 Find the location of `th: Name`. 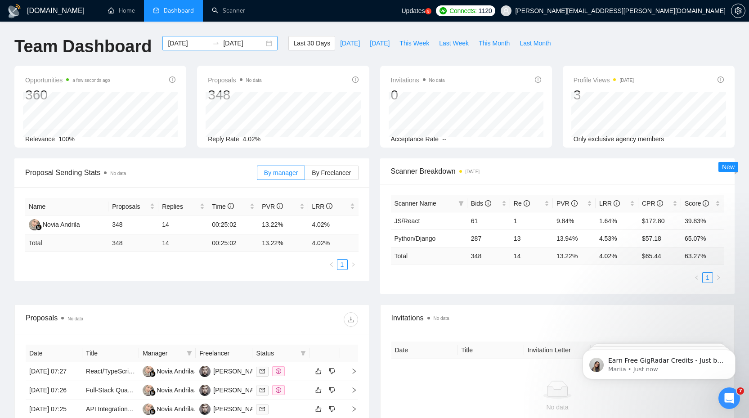

th: Name is located at coordinates (67, 206).